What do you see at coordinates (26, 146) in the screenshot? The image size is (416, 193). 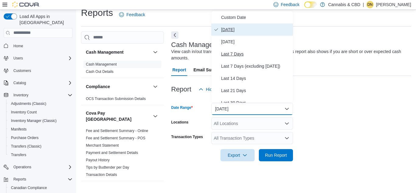 I see `span: Transfers (Classic)` at bounding box center [26, 146].